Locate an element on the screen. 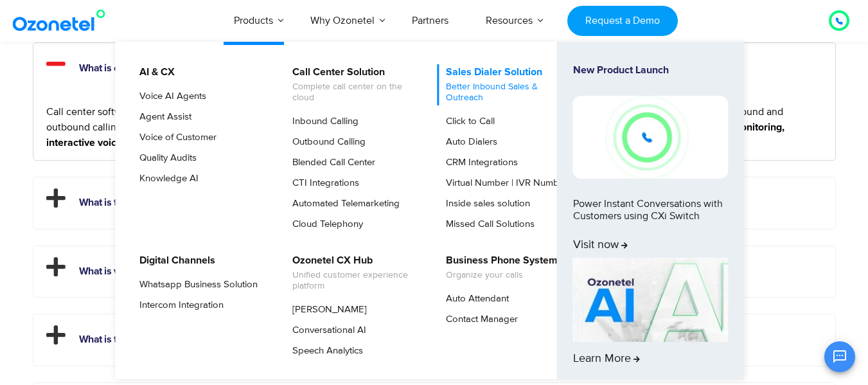  span: Better Inbound Sales & Outreach is located at coordinates (509, 92).